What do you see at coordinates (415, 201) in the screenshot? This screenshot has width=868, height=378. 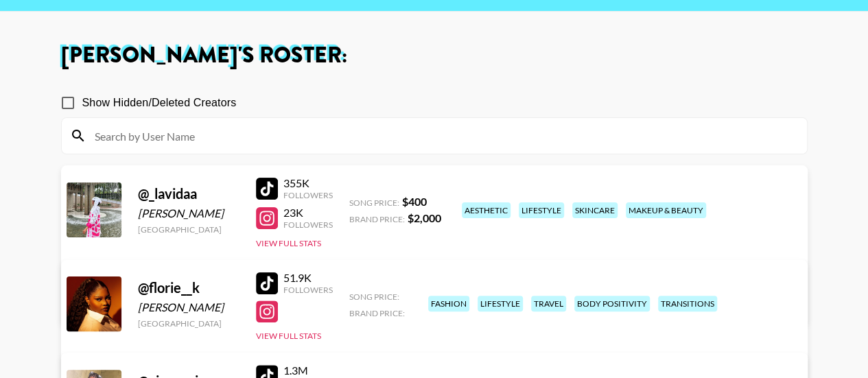 I see `strong: $ 400` at bounding box center [415, 201].